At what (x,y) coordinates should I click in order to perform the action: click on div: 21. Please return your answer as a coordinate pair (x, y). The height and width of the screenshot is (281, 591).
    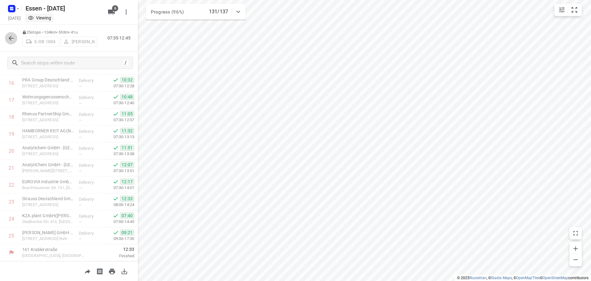
    Looking at the image, I should click on (11, 168).